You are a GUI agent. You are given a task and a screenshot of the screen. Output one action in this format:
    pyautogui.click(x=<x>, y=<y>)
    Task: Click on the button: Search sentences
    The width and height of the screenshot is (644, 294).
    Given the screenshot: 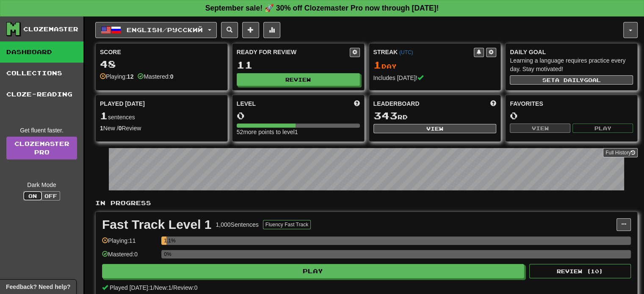 What is the action you would take?
    pyautogui.click(x=230, y=30)
    